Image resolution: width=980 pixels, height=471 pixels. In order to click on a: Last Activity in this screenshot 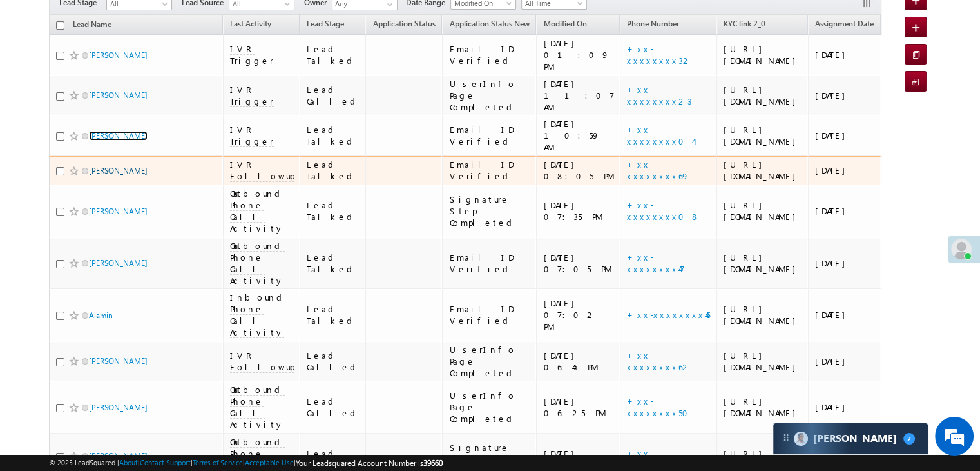, I will do `click(251, 25)`.